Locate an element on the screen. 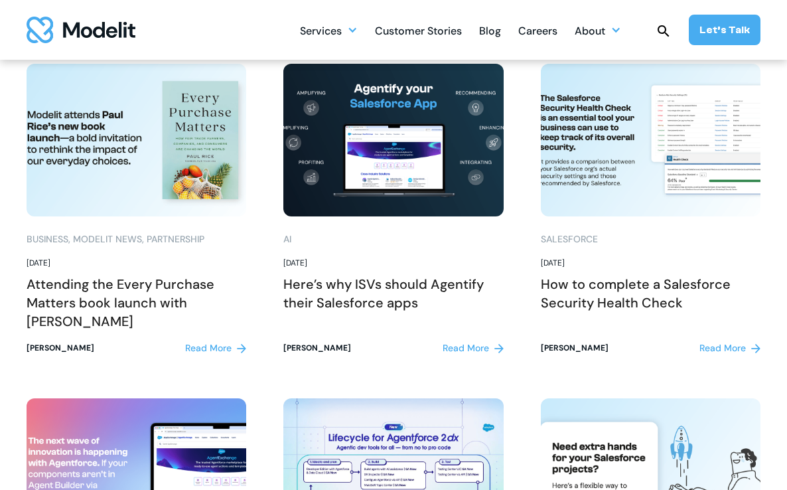  div: Blog is located at coordinates (490, 32).